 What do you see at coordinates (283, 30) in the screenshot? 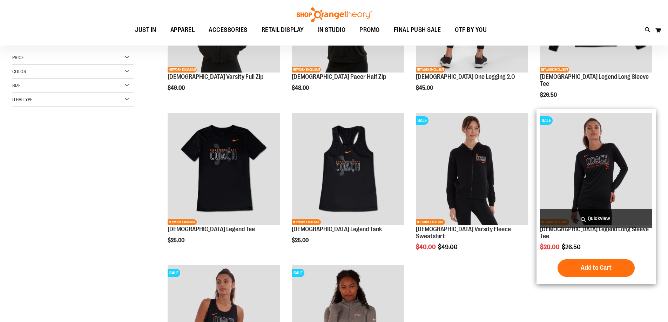
I see `span: RETAIL DISPLAY` at bounding box center [283, 30].